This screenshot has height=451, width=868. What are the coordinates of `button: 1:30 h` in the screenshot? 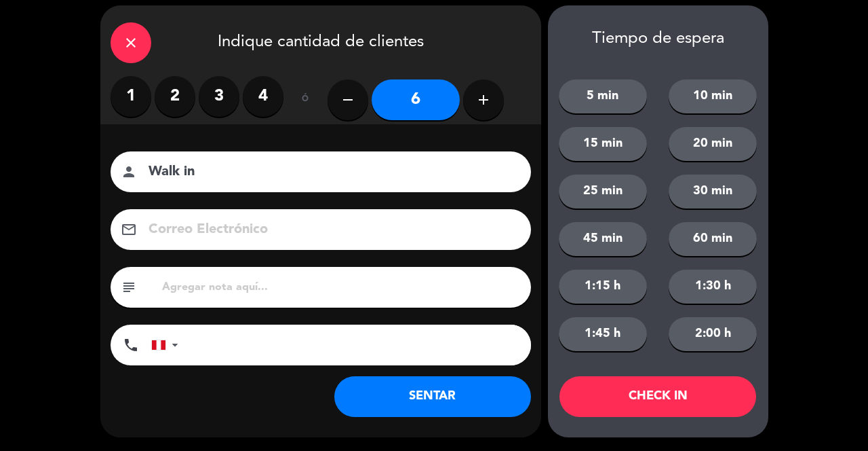 It's located at (713, 286).